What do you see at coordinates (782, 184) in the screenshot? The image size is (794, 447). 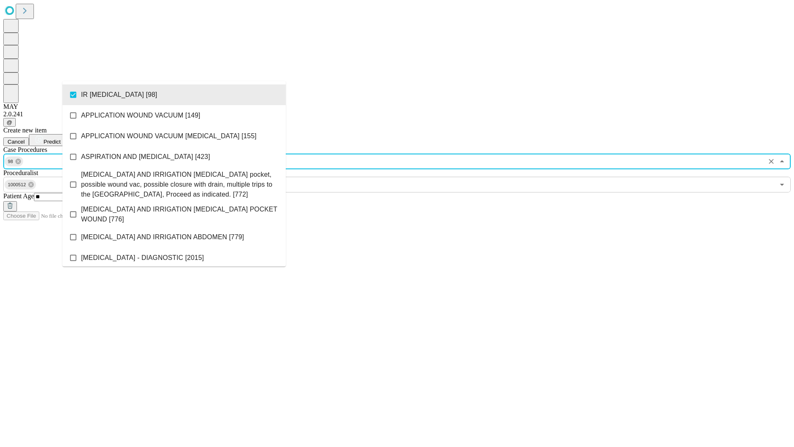 I see `button: Open` at bounding box center [782, 184].